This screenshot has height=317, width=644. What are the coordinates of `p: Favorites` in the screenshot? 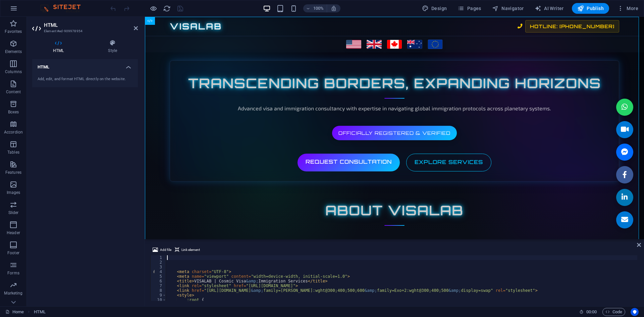 It's located at (13, 32).